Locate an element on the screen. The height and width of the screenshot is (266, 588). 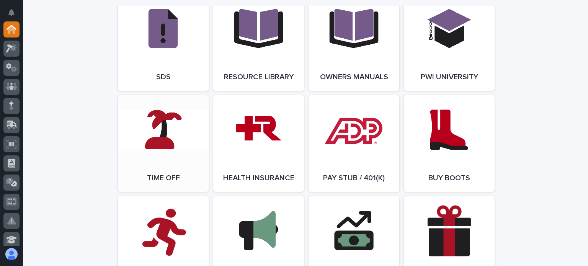
a: Pay Stub / 401(k) is located at coordinates (354, 143).